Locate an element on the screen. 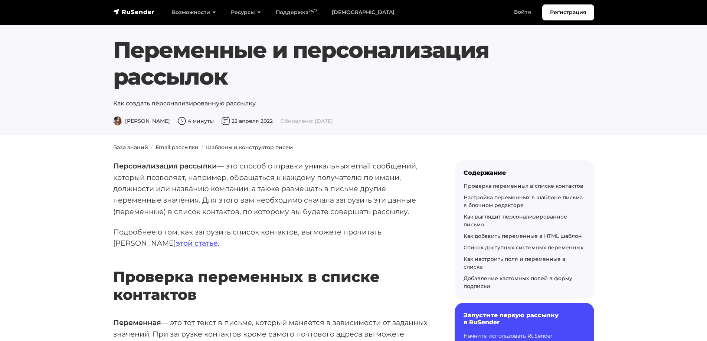 Image resolution: width=707 pixels, height=341 pixels. p: Как создать персонализированную рассылку is located at coordinates (354, 104).